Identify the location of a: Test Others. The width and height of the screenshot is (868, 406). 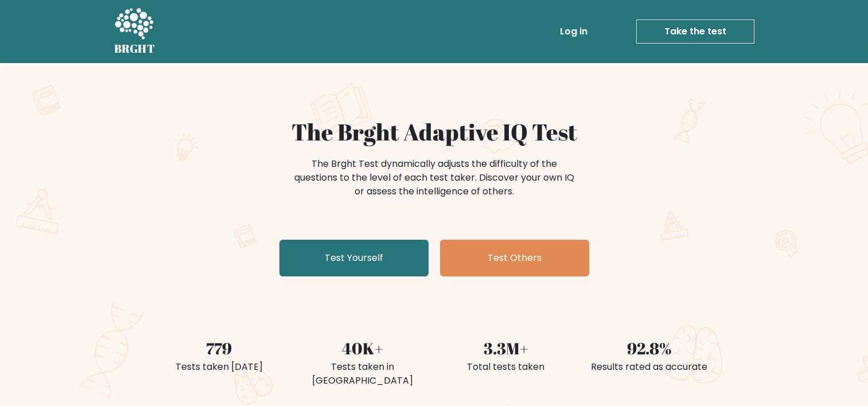
(515, 258).